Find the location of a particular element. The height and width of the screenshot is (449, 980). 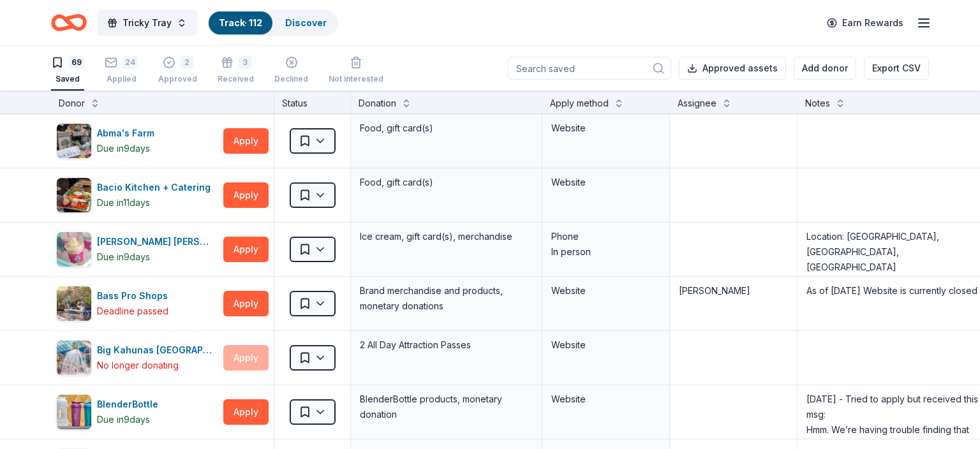

div: Ice cream, gift card(s), merchandise is located at coordinates (446, 237).